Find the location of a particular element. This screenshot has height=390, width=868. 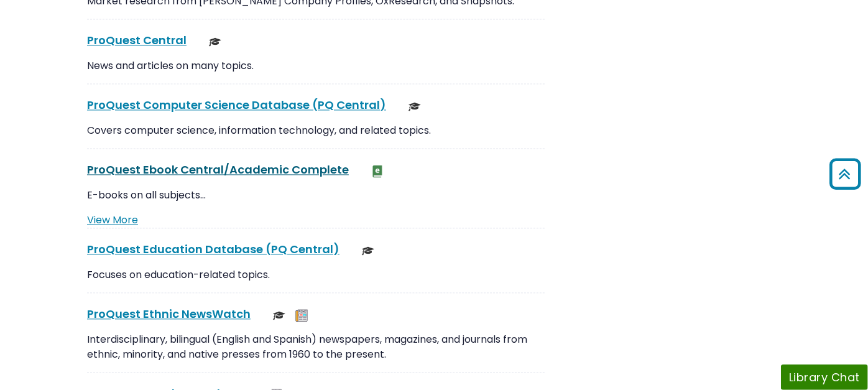

a: ProQuest Computer Science Database (PQ Central) is located at coordinates (236, 105).